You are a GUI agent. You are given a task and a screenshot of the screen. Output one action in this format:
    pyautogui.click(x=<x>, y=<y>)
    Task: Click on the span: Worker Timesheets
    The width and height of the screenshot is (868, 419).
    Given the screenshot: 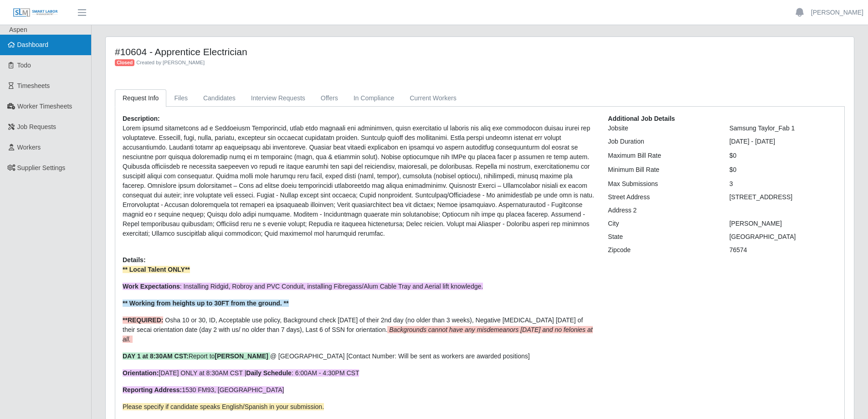 What is the action you would take?
    pyautogui.click(x=45, y=106)
    